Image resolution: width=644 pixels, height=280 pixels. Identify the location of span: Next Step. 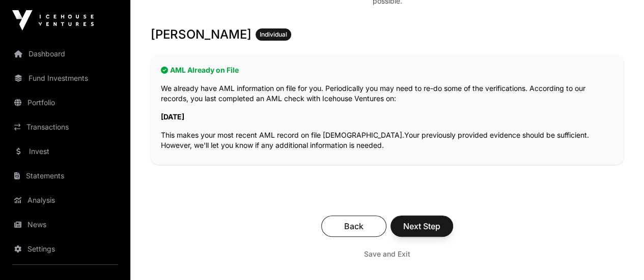
(421, 226).